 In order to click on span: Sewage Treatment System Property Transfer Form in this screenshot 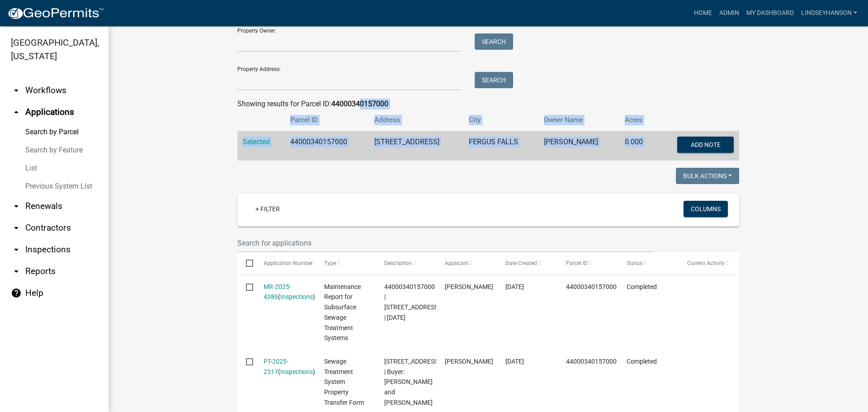, I will do `click(344, 382)`.